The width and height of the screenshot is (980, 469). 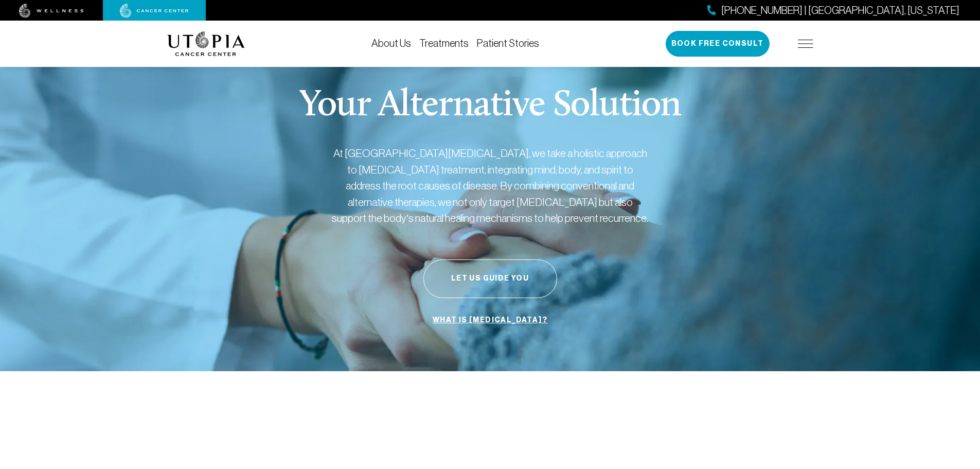 What do you see at coordinates (508, 43) in the screenshot?
I see `a: Patient Stories` at bounding box center [508, 43].